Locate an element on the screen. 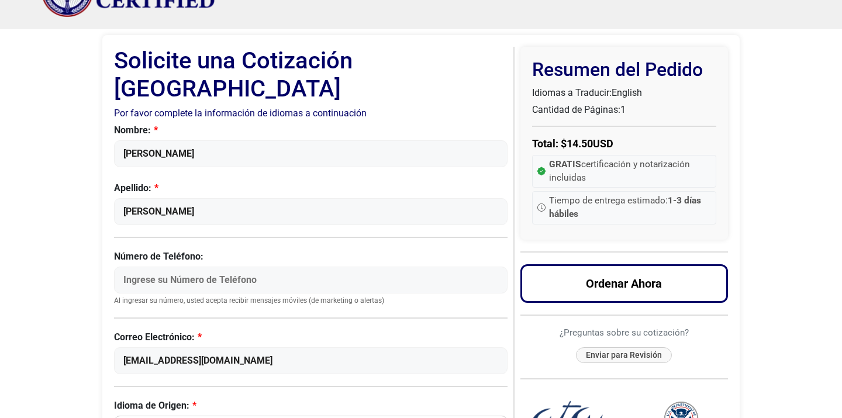 This screenshot has width=842, height=418. p: Total: $ USD is located at coordinates (625, 143).